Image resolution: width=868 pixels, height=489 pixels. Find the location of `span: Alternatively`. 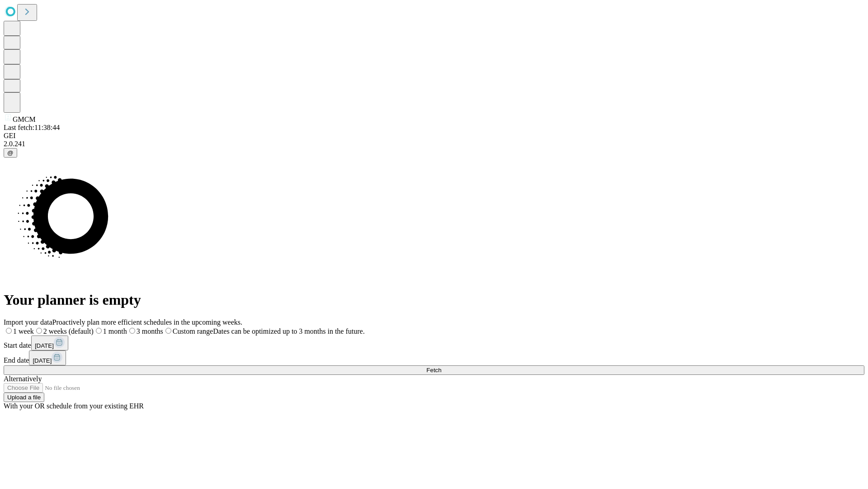

span: Alternatively is located at coordinates (23, 379).